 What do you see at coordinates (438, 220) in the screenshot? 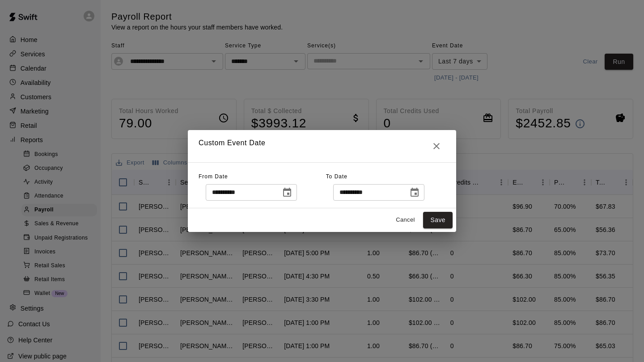
I see `button: Save` at bounding box center [438, 220].